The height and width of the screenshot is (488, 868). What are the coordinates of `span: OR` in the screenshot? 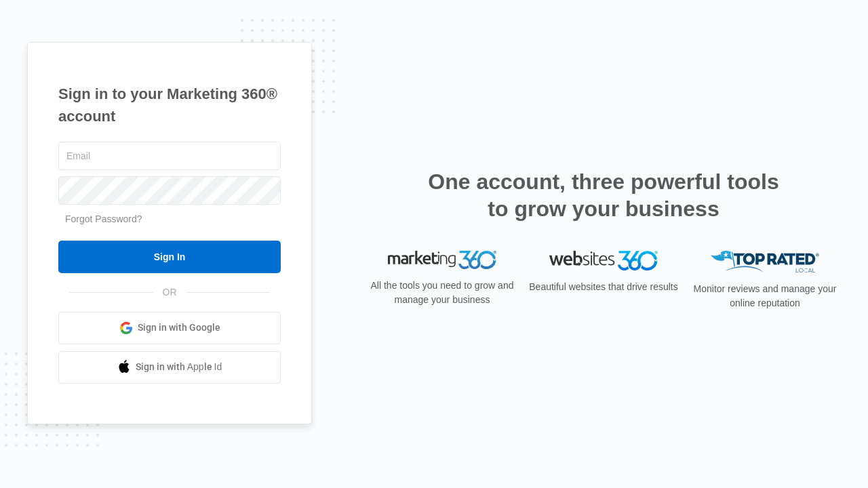 It's located at (169, 292).